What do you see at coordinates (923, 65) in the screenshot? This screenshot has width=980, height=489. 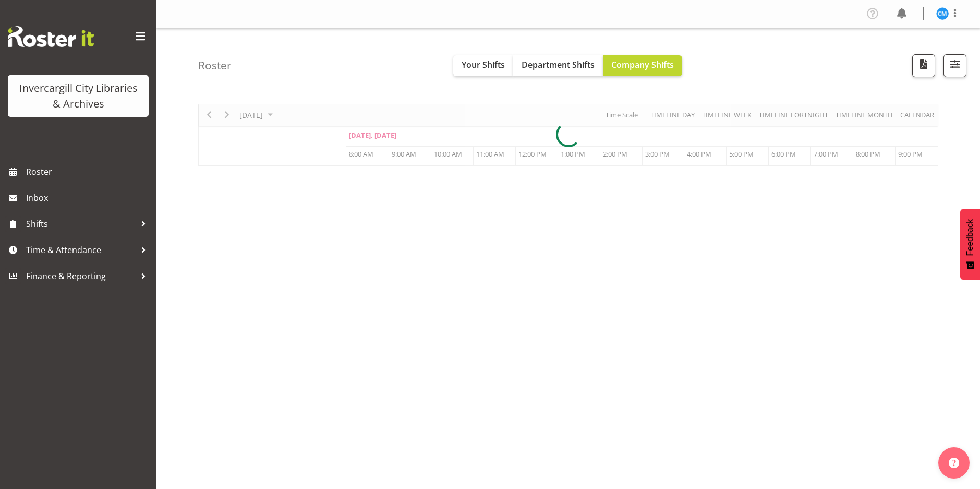 I see `button: Download a PDF of the roster for the current day` at bounding box center [923, 65].